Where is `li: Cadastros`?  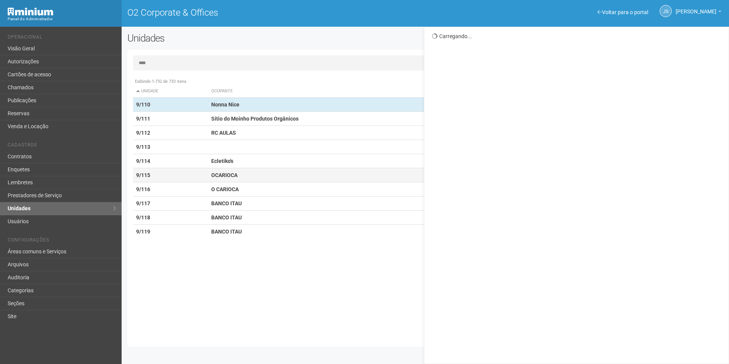
li: Cadastros is located at coordinates (62, 146).